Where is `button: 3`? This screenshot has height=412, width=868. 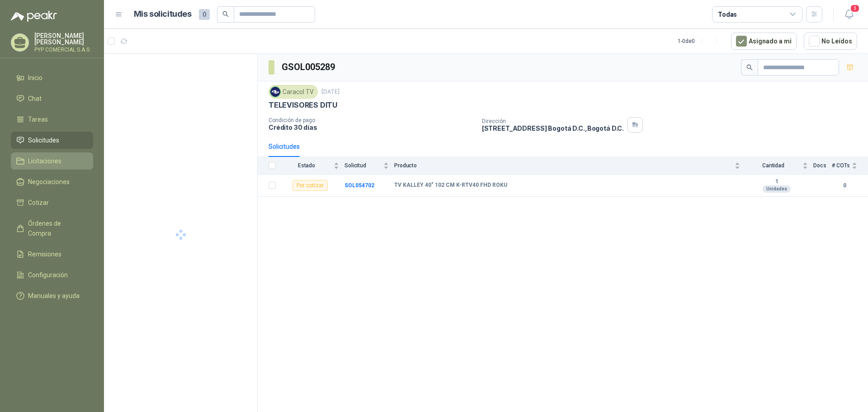 button: 3 is located at coordinates (849, 14).